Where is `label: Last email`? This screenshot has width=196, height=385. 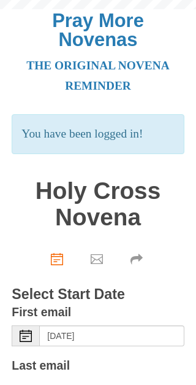
label: Last email is located at coordinates (41, 365).